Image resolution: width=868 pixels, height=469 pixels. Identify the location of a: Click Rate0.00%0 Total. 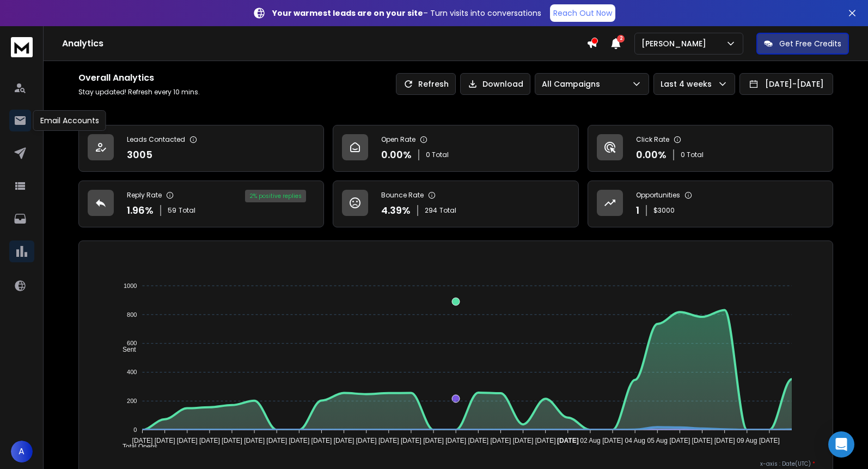
(710, 148).